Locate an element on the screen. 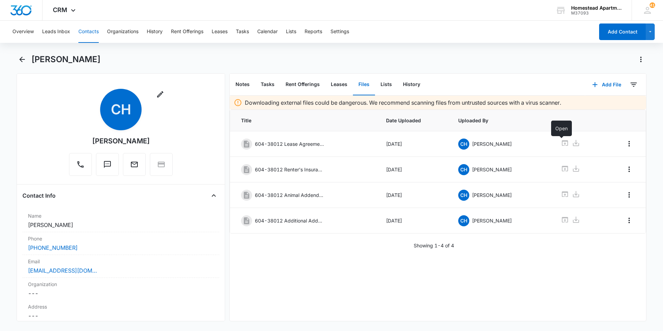 Image resolution: width=663 pixels, height=331 pixels. button: Leads Inbox is located at coordinates (56, 32).